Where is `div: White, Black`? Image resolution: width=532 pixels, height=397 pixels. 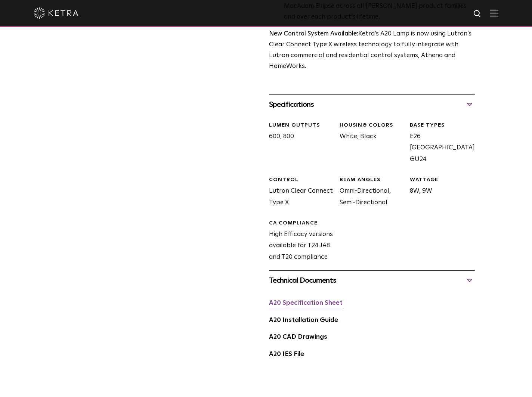 div: White, Black is located at coordinates (369, 143).